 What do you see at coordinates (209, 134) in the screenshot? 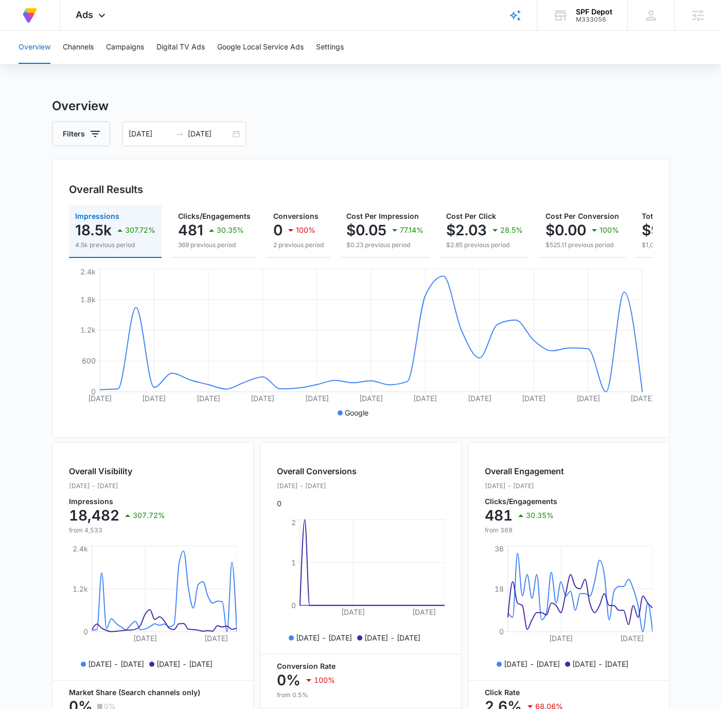
I see `input: End date` at bounding box center [209, 134].